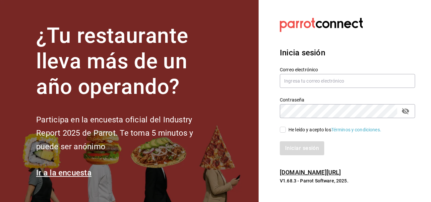 The width and height of the screenshot is (431, 202). What do you see at coordinates (126, 133) in the screenshot?
I see `h2: Participa en la encuesta oficial del Industry Report 2025 de Parrot. Te toma 5 minutos y puede se...` at bounding box center [126, 133].